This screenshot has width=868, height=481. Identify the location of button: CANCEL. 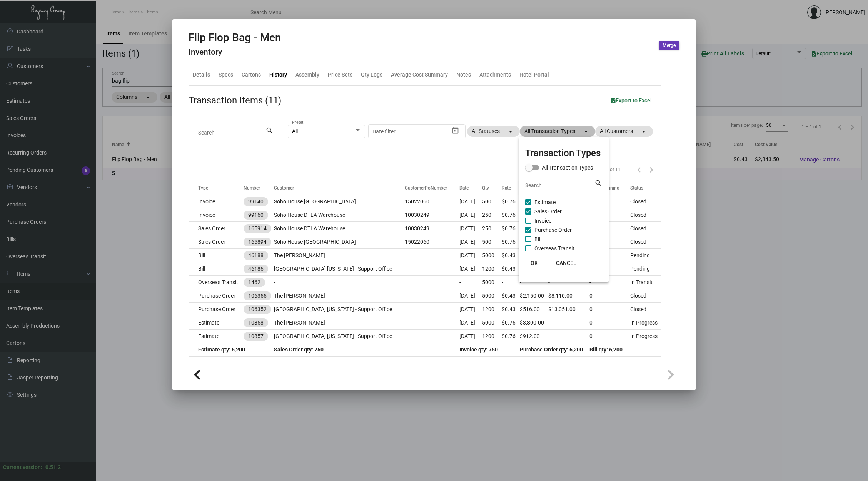
(566, 263).